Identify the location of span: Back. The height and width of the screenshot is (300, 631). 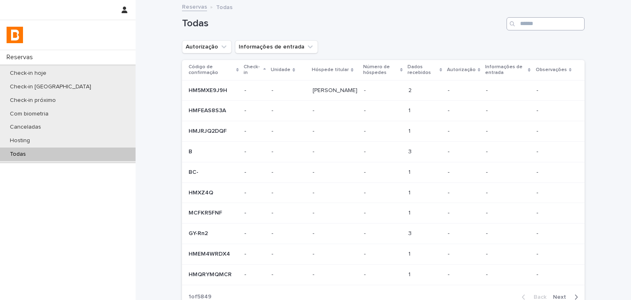
(537, 297).